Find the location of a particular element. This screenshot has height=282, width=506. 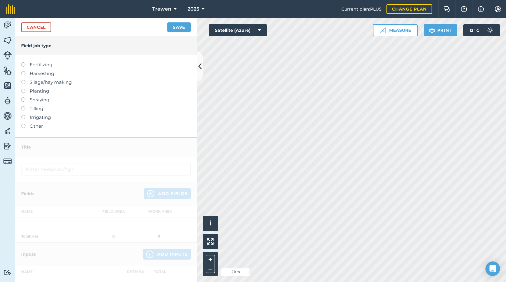

button: Print is located at coordinates (441, 30).